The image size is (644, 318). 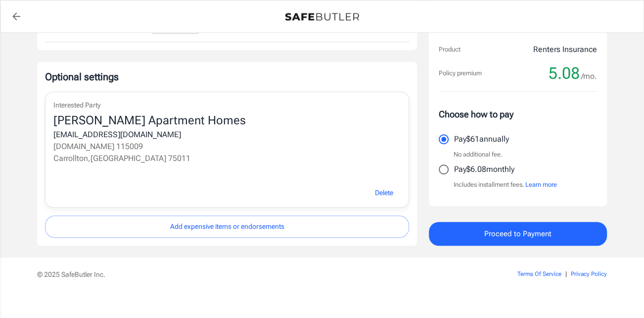 What do you see at coordinates (589, 274) in the screenshot?
I see `a: Privacy Policy` at bounding box center [589, 274].